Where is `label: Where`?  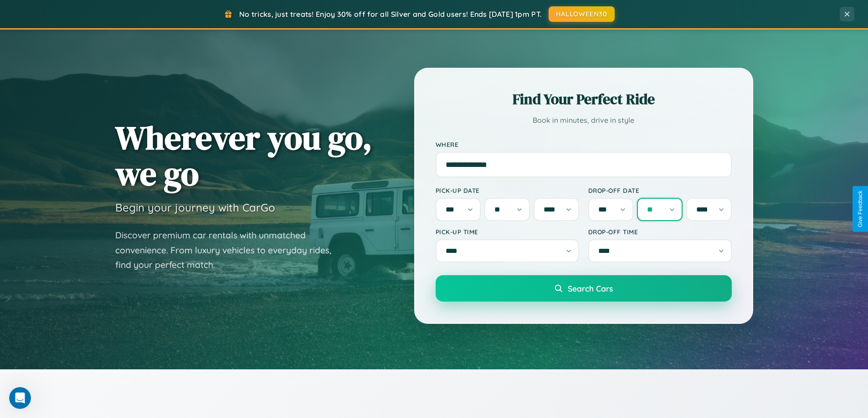
label: Where is located at coordinates (583, 144).